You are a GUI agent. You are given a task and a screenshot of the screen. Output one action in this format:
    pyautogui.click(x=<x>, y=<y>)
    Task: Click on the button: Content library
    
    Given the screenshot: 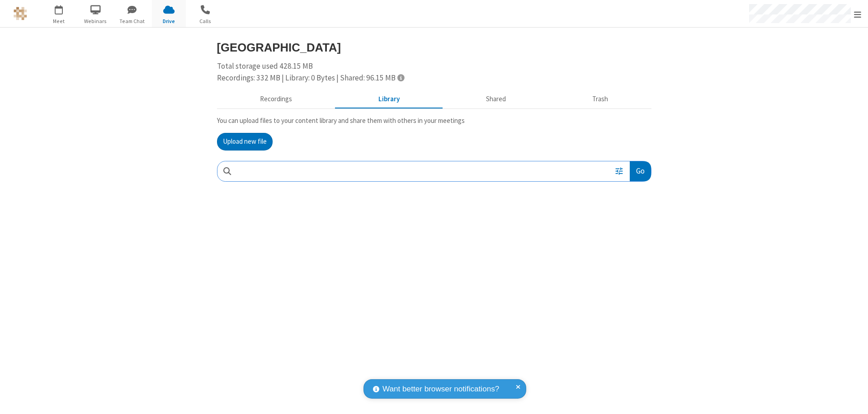 What is the action you would take?
    pyautogui.click(x=389, y=100)
    